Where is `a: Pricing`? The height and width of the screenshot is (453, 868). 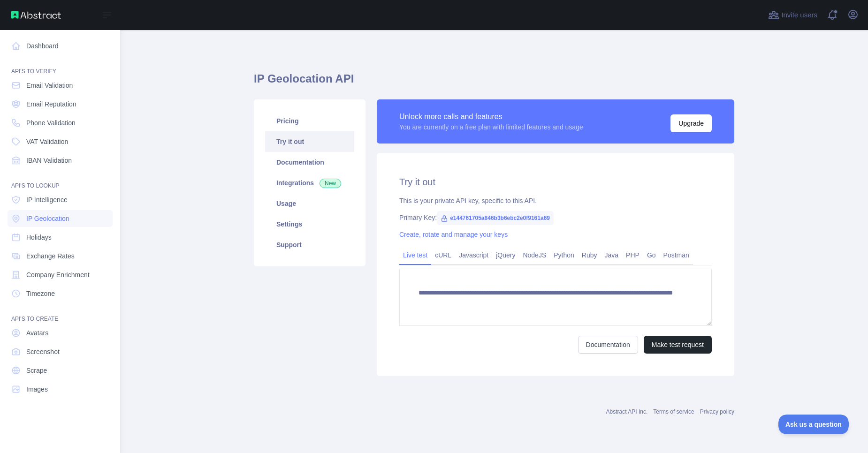
a: Pricing is located at coordinates (309, 121).